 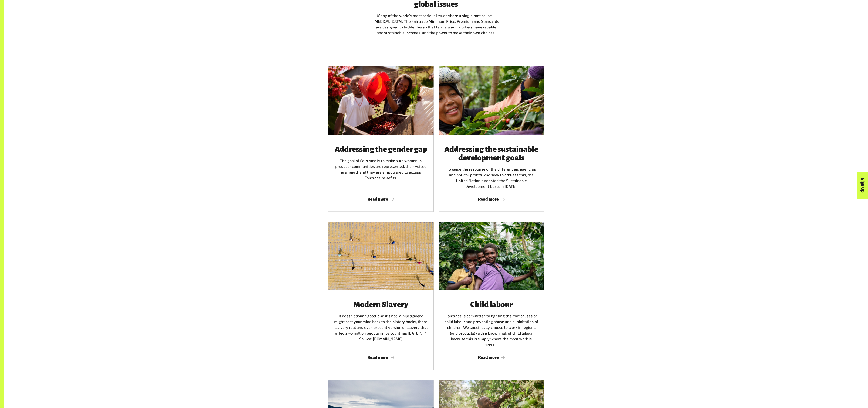 What do you see at coordinates (492, 153) in the screenshot?
I see `h3: Addressing the sustainable development goals` at bounding box center [492, 153].